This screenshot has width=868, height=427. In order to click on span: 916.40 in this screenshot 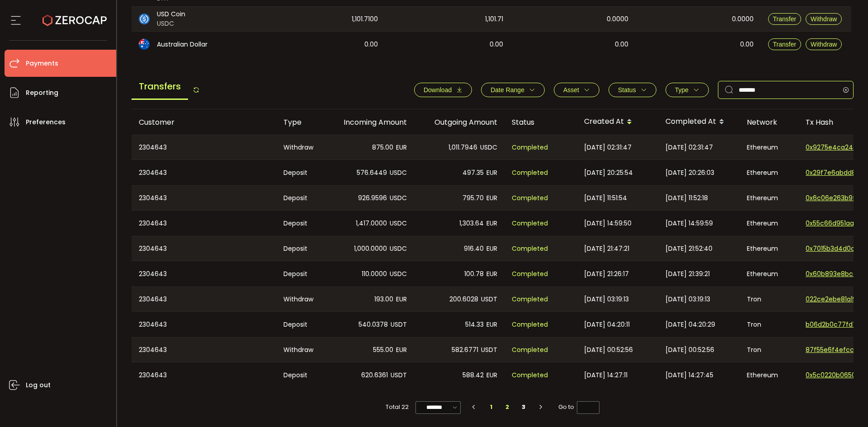, I will do `click(473, 248)`.